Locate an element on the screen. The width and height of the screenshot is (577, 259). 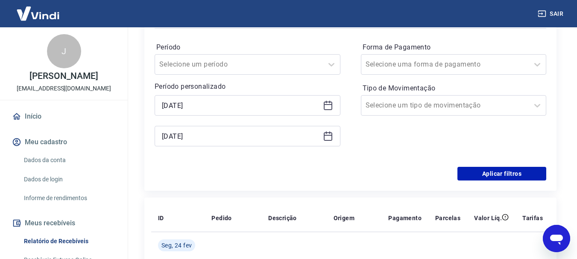
button: Aplicar filtros is located at coordinates (502, 174).